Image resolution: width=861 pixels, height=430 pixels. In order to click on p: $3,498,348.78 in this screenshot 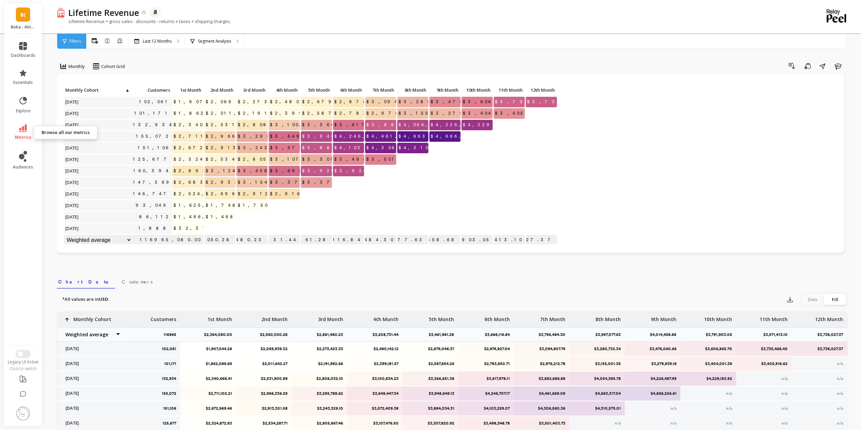, I will do `click(486, 423)`.